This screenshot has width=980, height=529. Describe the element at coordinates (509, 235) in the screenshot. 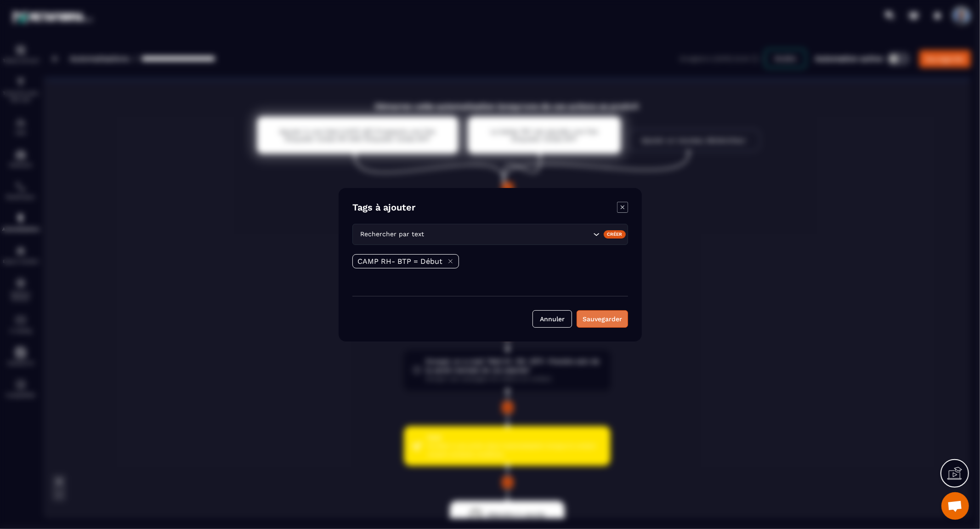

I see `input: Search for option` at that location.